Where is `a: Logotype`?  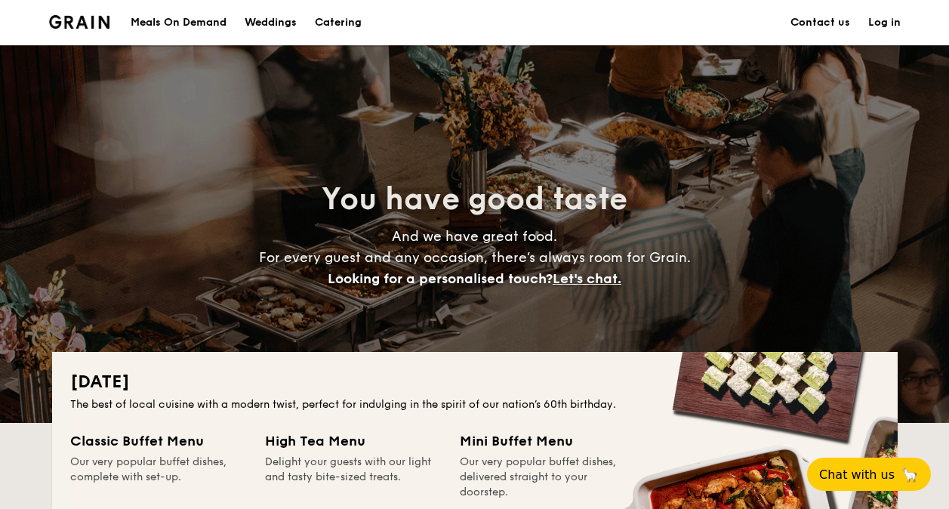 a: Logotype is located at coordinates (79, 22).